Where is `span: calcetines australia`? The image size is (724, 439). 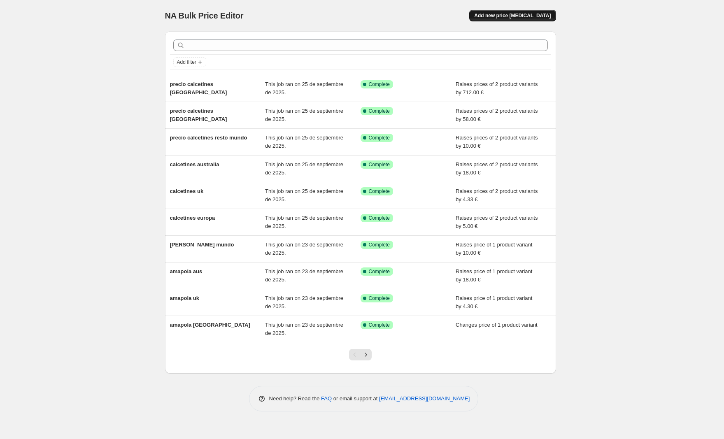
span: calcetines australia is located at coordinates (195, 164).